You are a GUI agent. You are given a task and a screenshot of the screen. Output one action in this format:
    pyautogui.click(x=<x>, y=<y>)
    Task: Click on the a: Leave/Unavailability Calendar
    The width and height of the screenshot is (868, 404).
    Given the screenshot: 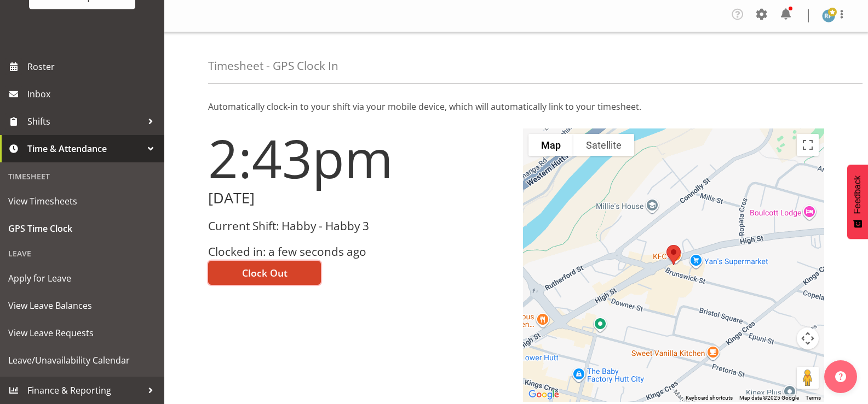 What is the action you would take?
    pyautogui.click(x=82, y=361)
    